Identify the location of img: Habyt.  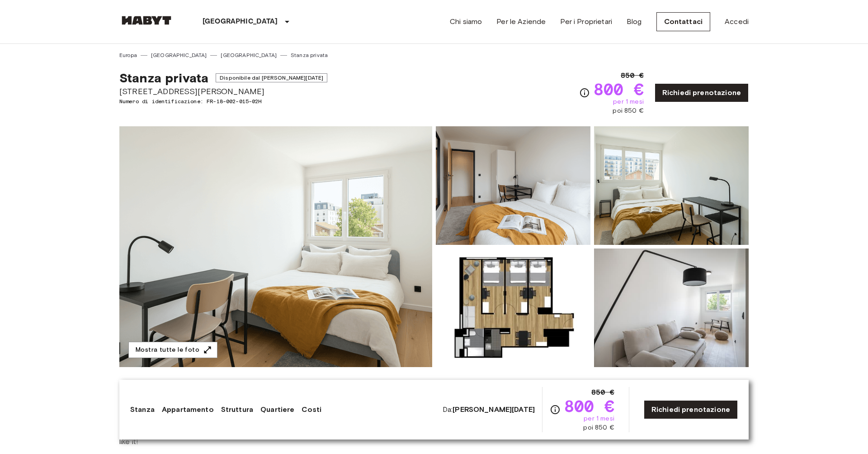
(147, 21).